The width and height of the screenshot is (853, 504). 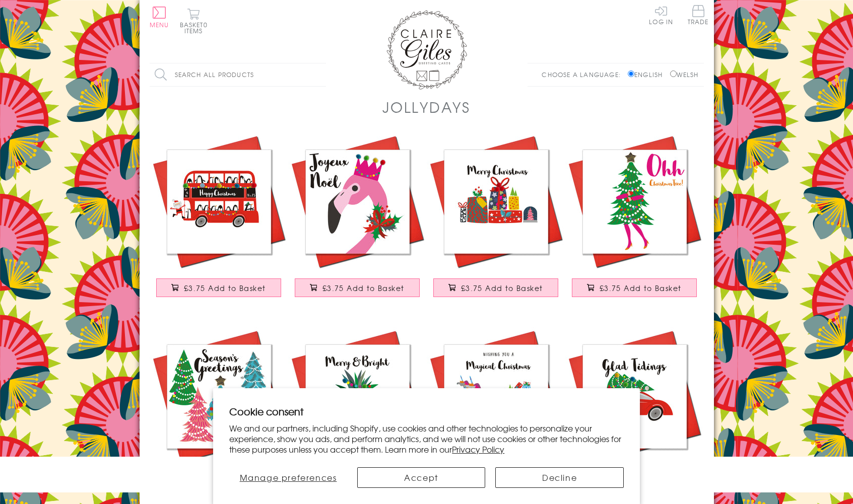 What do you see at coordinates (159, 25) in the screenshot?
I see `span: Menu` at bounding box center [159, 25].